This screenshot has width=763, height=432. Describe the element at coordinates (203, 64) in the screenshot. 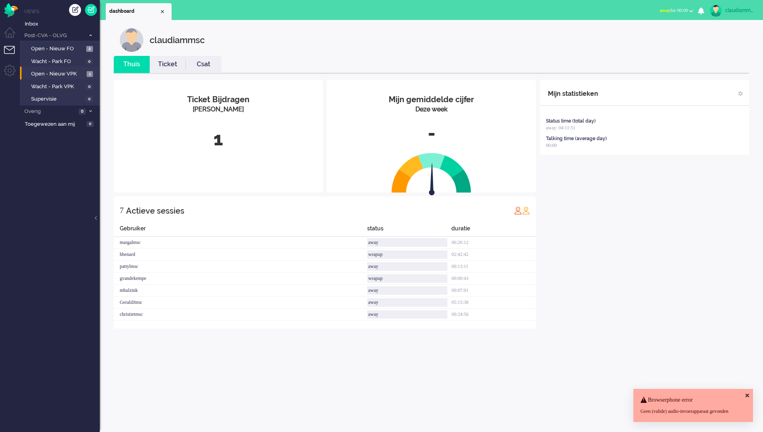

I see `li: Csat` at that location.